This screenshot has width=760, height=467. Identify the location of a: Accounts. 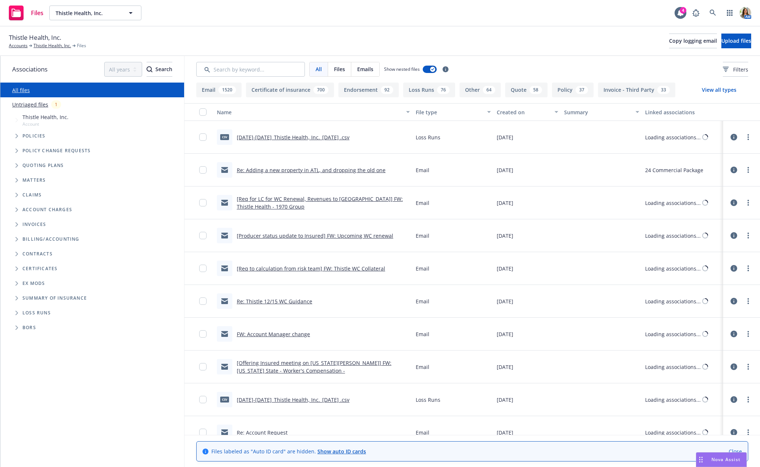
(18, 46).